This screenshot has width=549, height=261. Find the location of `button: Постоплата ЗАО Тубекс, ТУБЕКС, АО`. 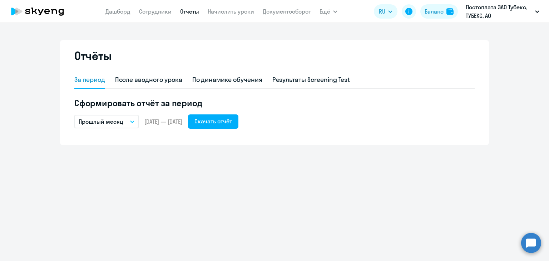

button: Постоплата ЗАО Тубекс, ТУБЕКС, АО is located at coordinates (502, 11).